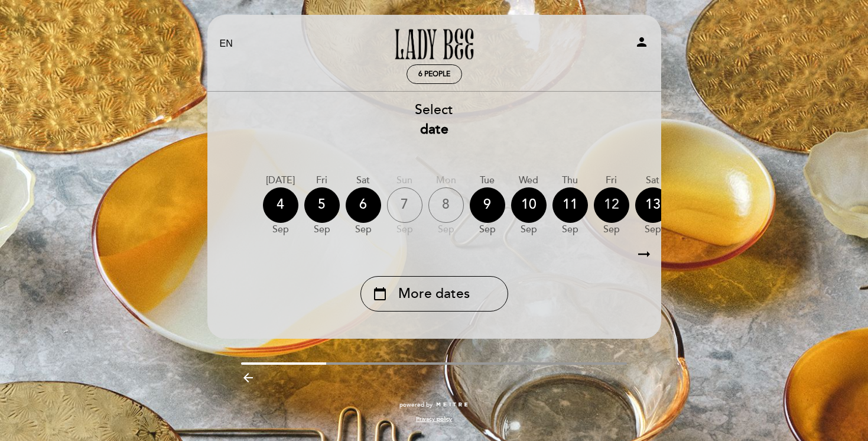 The width and height of the screenshot is (868, 441). I want to click on i: person, so click(641, 42).